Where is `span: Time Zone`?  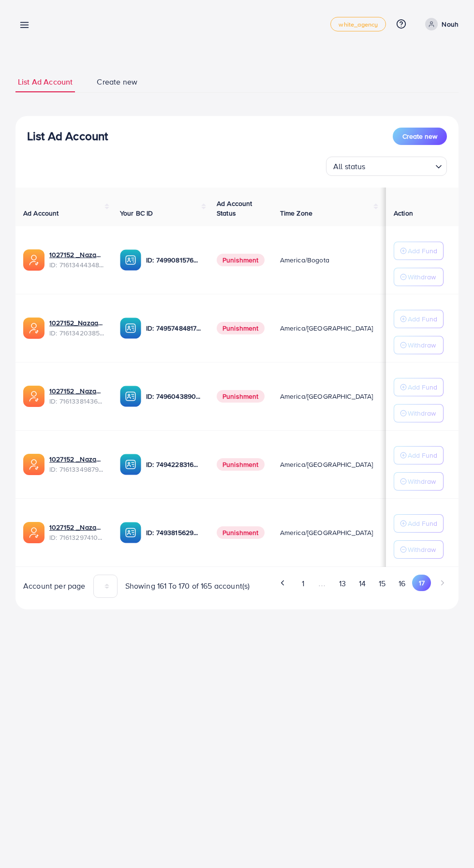 span: Time Zone is located at coordinates (296, 213).